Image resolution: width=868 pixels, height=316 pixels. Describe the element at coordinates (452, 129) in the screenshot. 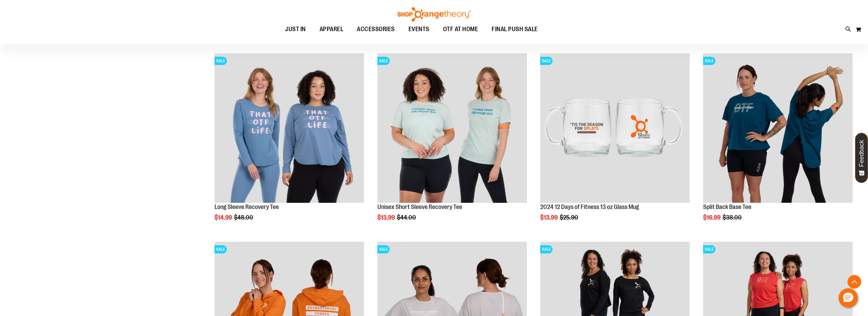

I see `a: Main of 2024 AUGUST Unisex Short Sleeve Recovery TeeSALE` at that location.